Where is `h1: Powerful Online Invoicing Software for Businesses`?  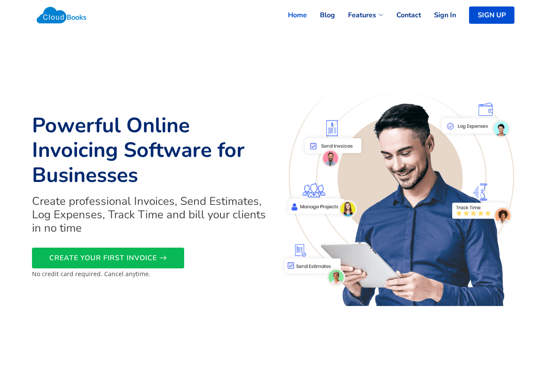
h1: Powerful Online Invoicing Software for Businesses is located at coordinates (150, 150).